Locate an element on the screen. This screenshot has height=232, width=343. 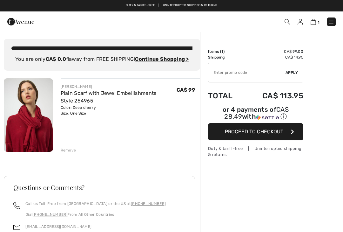
div: Color: Deep cherry Size: One Size is located at coordinates (119, 110).